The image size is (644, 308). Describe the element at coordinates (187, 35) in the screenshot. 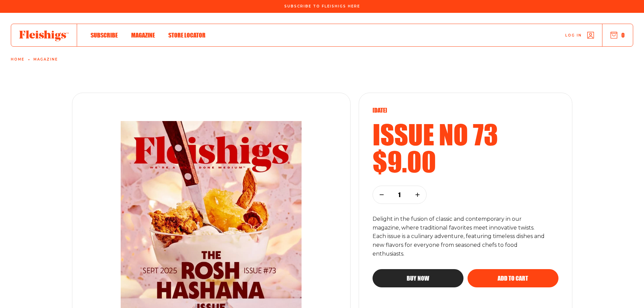

I see `a: Store locator` at that location.